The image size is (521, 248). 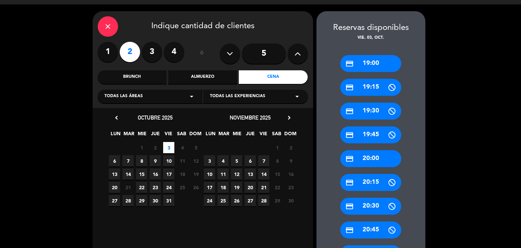 What do you see at coordinates (371, 158) in the screenshot?
I see `div: 20:00` at bounding box center [371, 158].